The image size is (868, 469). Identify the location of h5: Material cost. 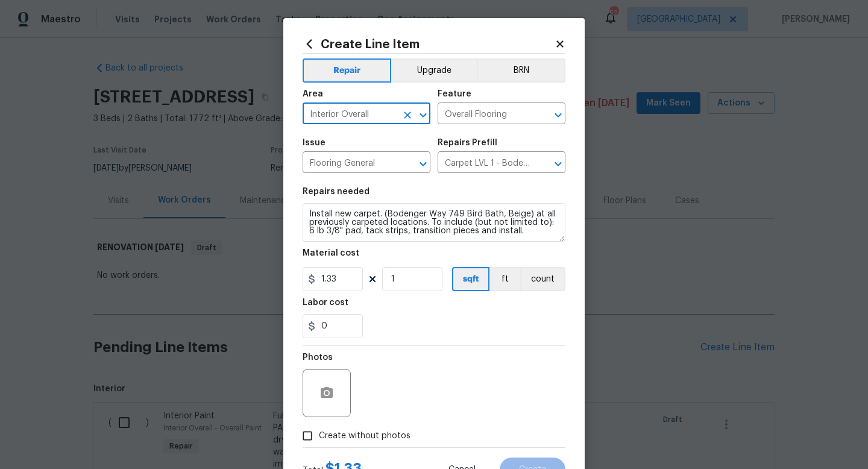
(331, 253).